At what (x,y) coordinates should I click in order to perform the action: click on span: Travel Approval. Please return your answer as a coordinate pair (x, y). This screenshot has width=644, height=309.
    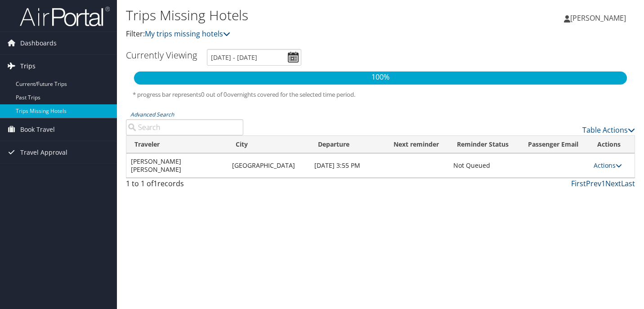
    Looking at the image, I should click on (44, 152).